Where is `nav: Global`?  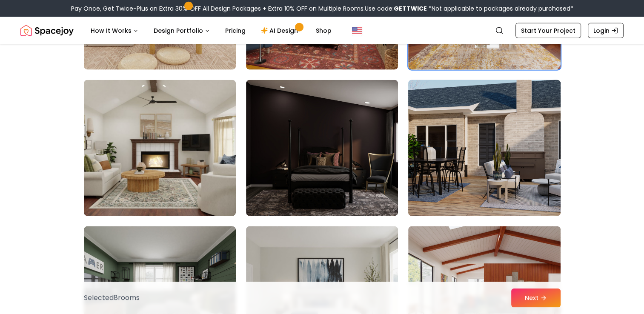 nav: Global is located at coordinates (322, 31).